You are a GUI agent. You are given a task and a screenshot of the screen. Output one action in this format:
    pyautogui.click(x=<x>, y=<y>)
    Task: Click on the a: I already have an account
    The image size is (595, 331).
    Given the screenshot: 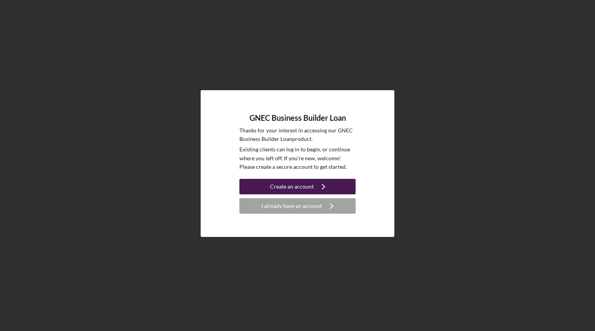 What is the action you would take?
    pyautogui.click(x=297, y=206)
    